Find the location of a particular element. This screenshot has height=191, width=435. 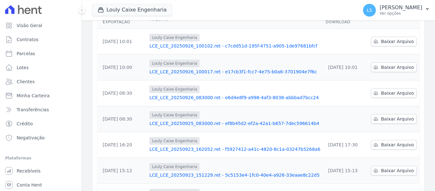

span: LS is located at coordinates (369, 10).